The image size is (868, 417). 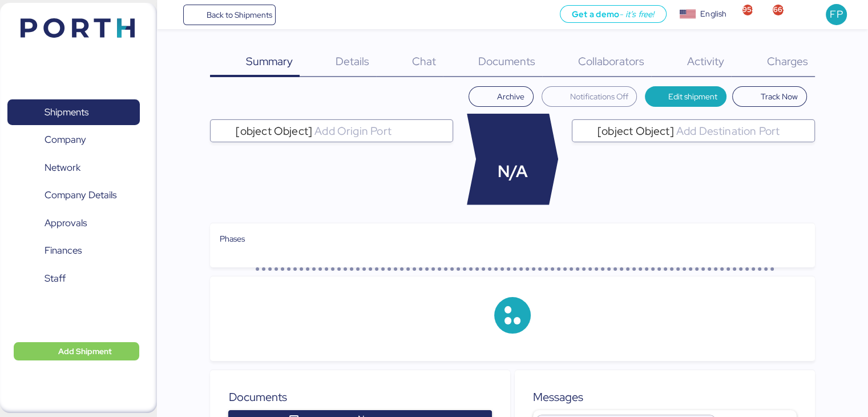 I want to click on span: Chat, so click(x=424, y=61).